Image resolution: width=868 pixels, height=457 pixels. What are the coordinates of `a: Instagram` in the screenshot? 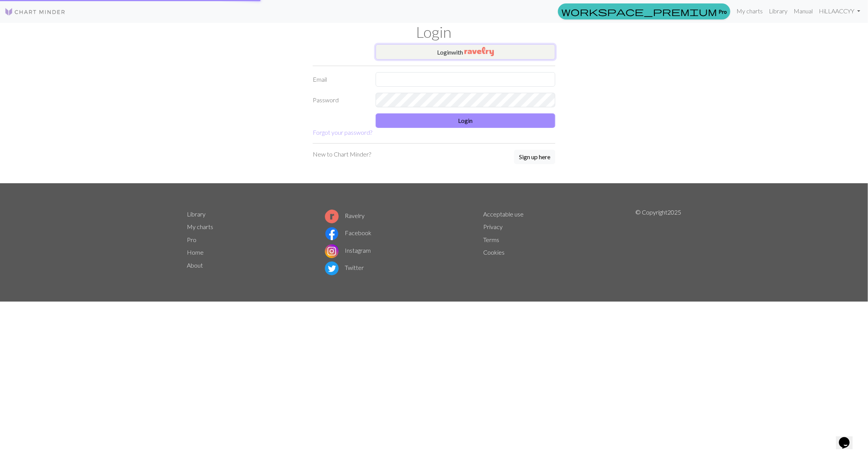 It's located at (348, 250).